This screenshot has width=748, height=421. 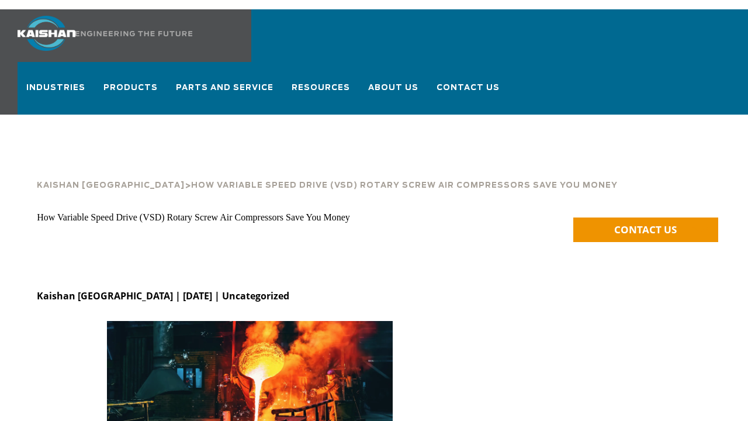 I want to click on img: kaishan logo, so click(x=46, y=33).